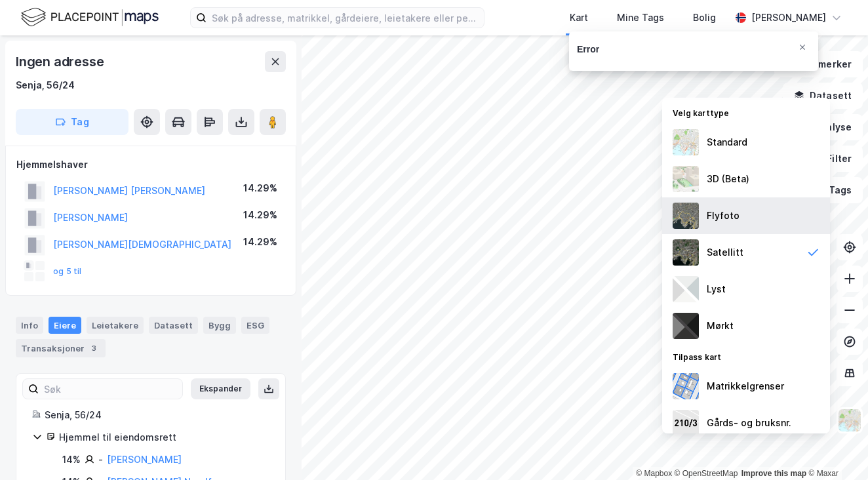 The image size is (868, 480). Describe the element at coordinates (89, 17) in the screenshot. I see `img: logo.f888ab2527a4732fd821a326f86c7f29.svg` at that location.